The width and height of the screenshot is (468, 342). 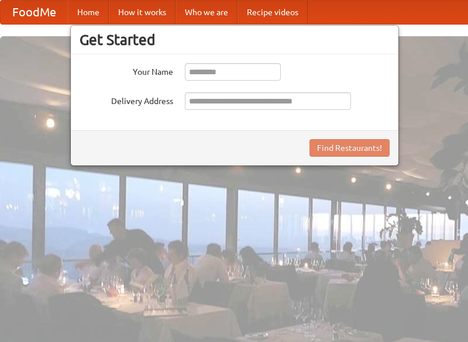 What do you see at coordinates (126, 70) in the screenshot?
I see `label: Your Name` at bounding box center [126, 70].